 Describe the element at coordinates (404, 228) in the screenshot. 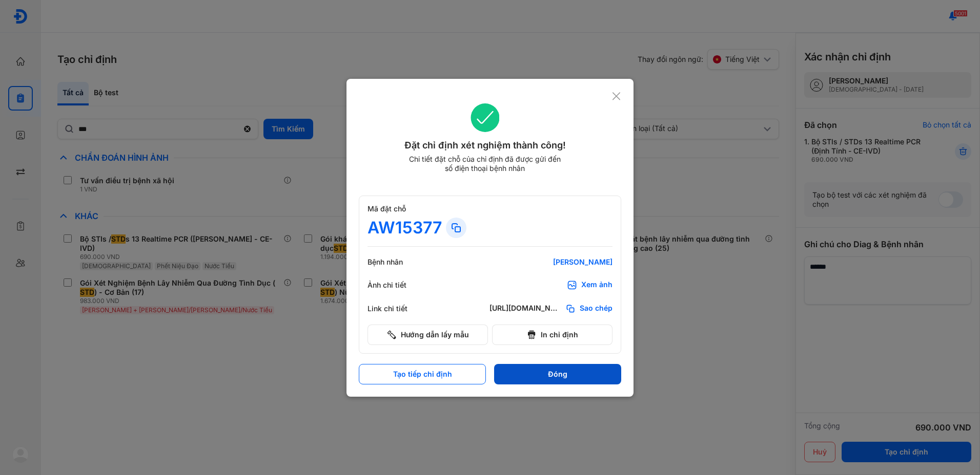

I see `div: AW15377` at that location.